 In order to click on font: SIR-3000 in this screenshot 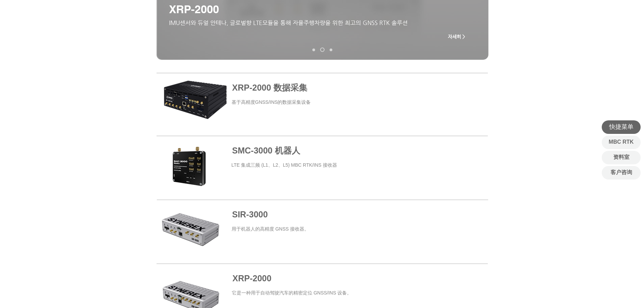, I will do `click(250, 214)`.